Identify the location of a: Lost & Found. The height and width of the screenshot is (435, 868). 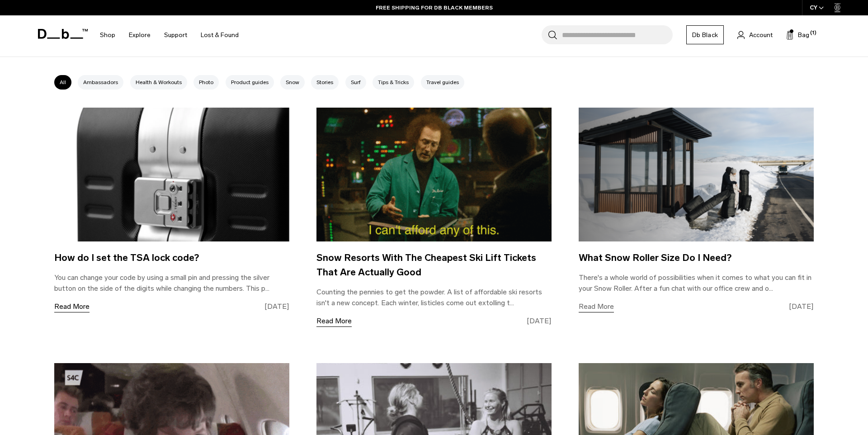
(220, 35).